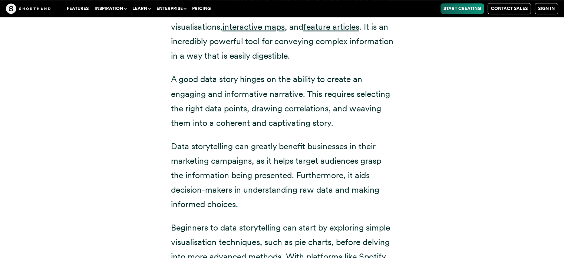 This screenshot has height=258, width=564. Describe the element at coordinates (282, 175) in the screenshot. I see `p: Data storytelling can greatly benefit businesses in their marketing campaigns, as it helps target...` at that location.